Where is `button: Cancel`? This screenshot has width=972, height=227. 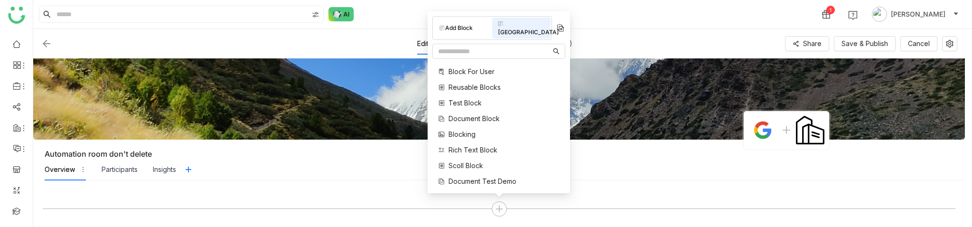
button: Cancel is located at coordinates (918, 44).